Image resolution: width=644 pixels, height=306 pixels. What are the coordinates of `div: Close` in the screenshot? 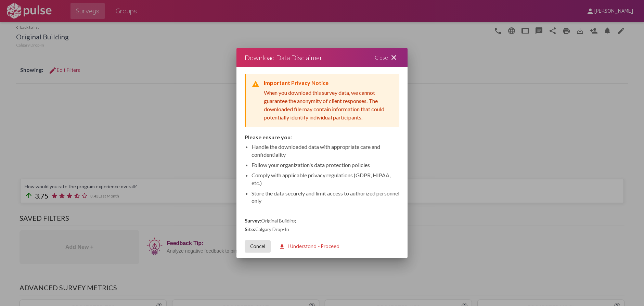 It's located at (387, 57).